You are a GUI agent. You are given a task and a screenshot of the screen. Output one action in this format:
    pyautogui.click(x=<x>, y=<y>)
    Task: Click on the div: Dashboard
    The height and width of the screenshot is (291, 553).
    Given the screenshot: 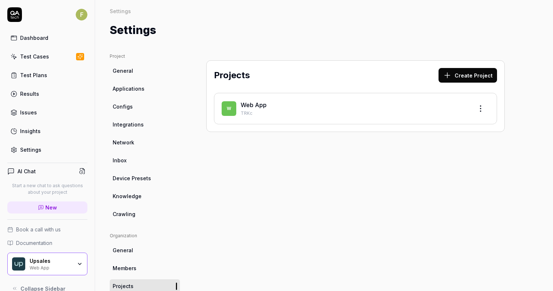 What is the action you would take?
    pyautogui.click(x=34, y=38)
    